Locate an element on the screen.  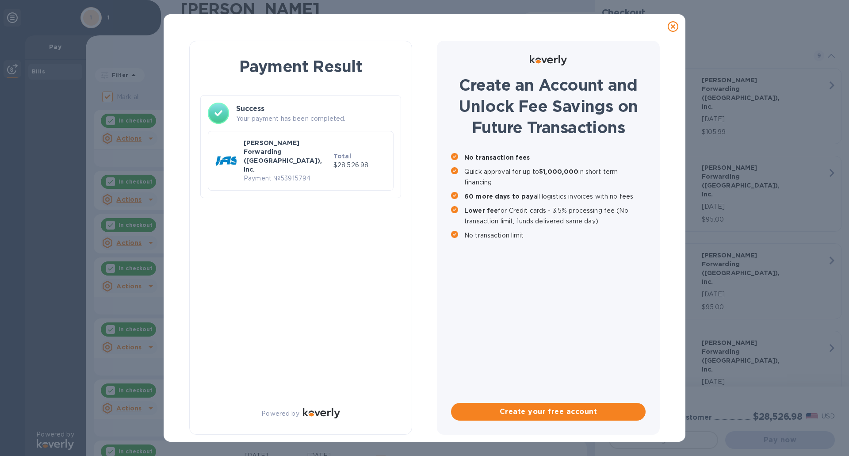
p: Quick approval for up to in short term financing is located at coordinates (555, 177).